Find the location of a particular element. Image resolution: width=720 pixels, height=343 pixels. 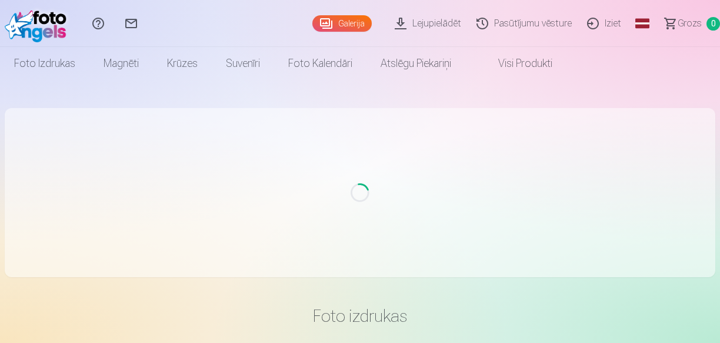

span: 0 is located at coordinates (712, 24).